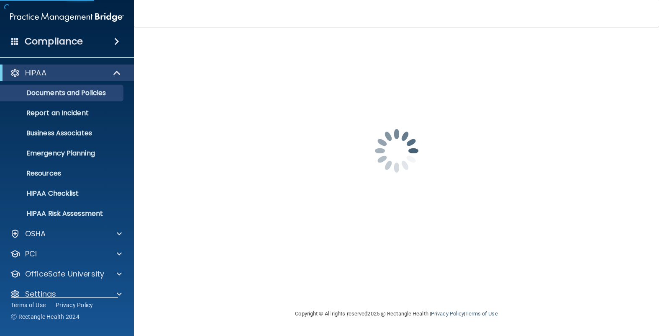 This screenshot has width=659, height=336. I want to click on a: Settings, so click(66, 294).